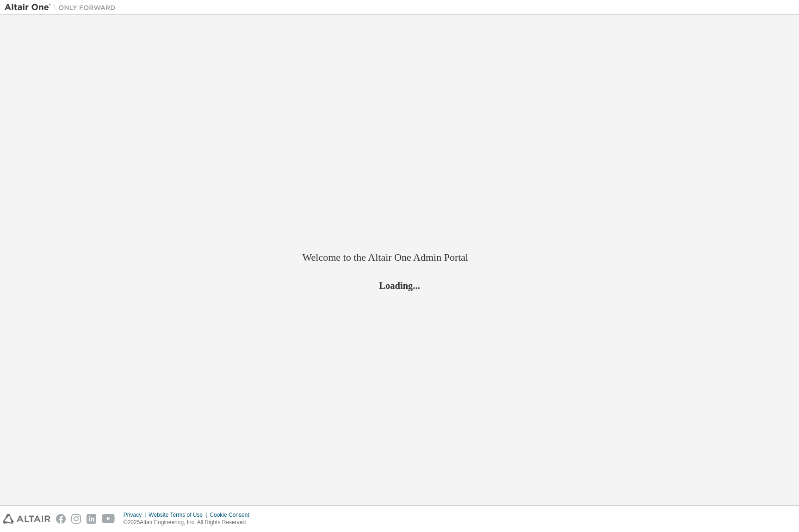  Describe the element at coordinates (136, 516) in the screenshot. I see `div: Privacy` at that location.